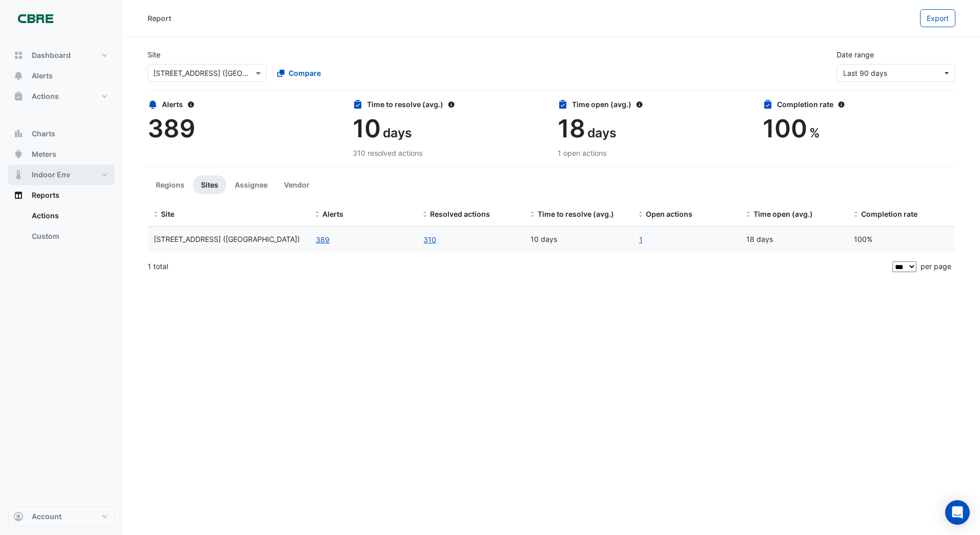 The image size is (980, 535). Describe the element at coordinates (61, 55) in the screenshot. I see `button: Dashboard` at that location.